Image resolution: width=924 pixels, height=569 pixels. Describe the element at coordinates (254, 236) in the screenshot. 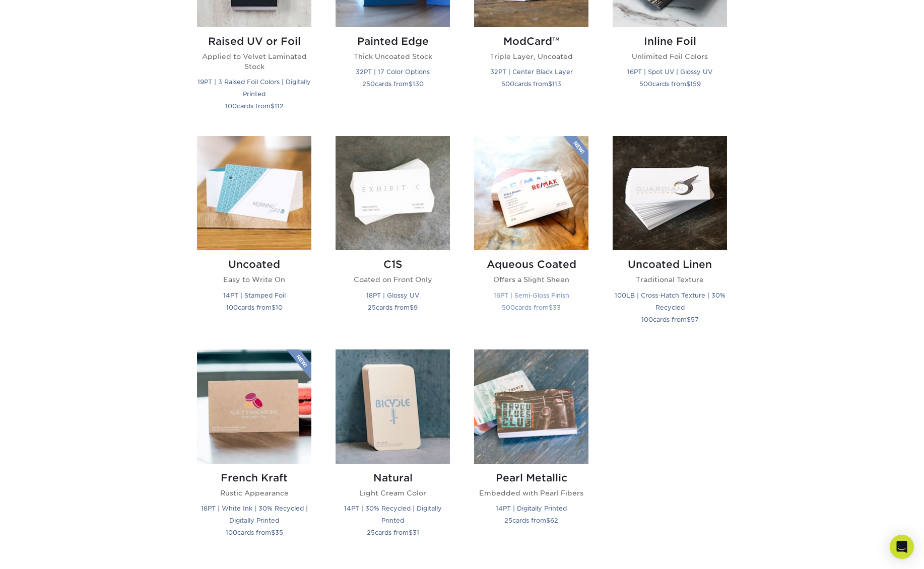

I see `a: Uncoated Business Cards Uncoated Easy to Write On 14PT | Stamped Foil 100cards from$10` at that location.